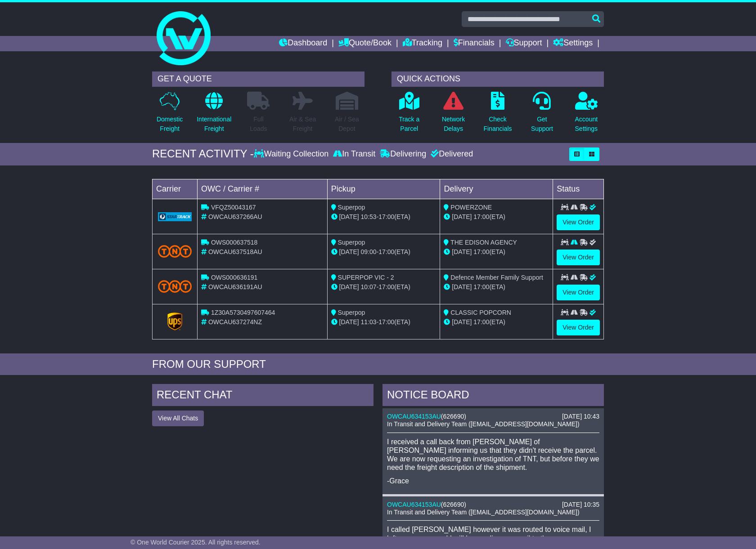  I want to click on a: Track aParcel, so click(409, 114).